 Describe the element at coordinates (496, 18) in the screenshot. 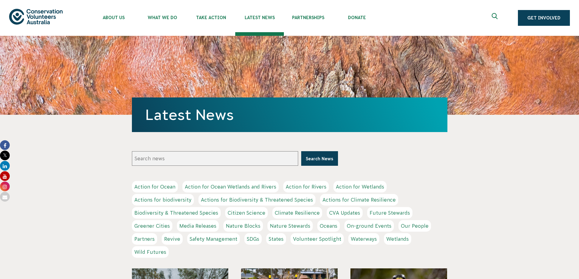

I see `button: Expand search box Close search box` at that location.